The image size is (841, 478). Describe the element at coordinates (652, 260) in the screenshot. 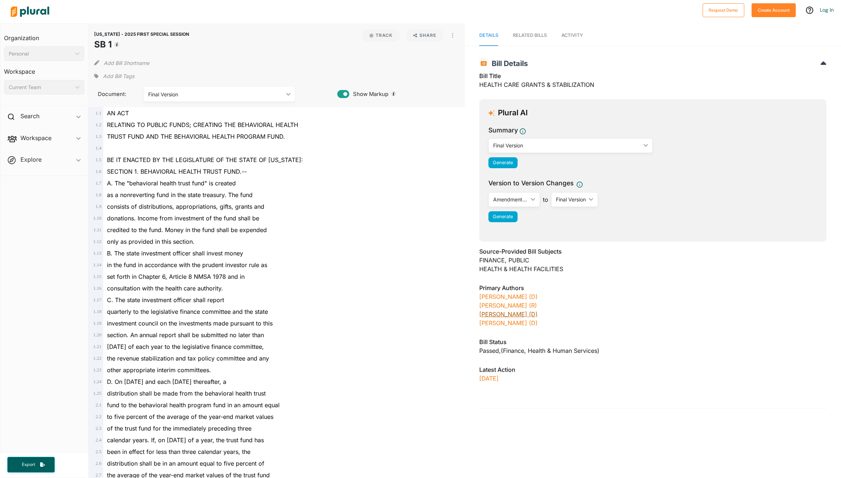

I see `div: FINANCE, PUBLIC` at that location.